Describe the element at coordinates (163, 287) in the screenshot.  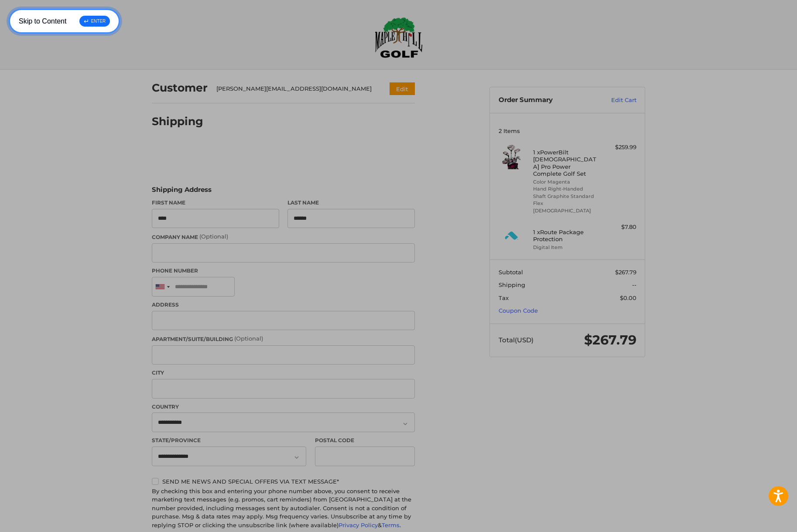
I see `div: United States: +1` at that location.